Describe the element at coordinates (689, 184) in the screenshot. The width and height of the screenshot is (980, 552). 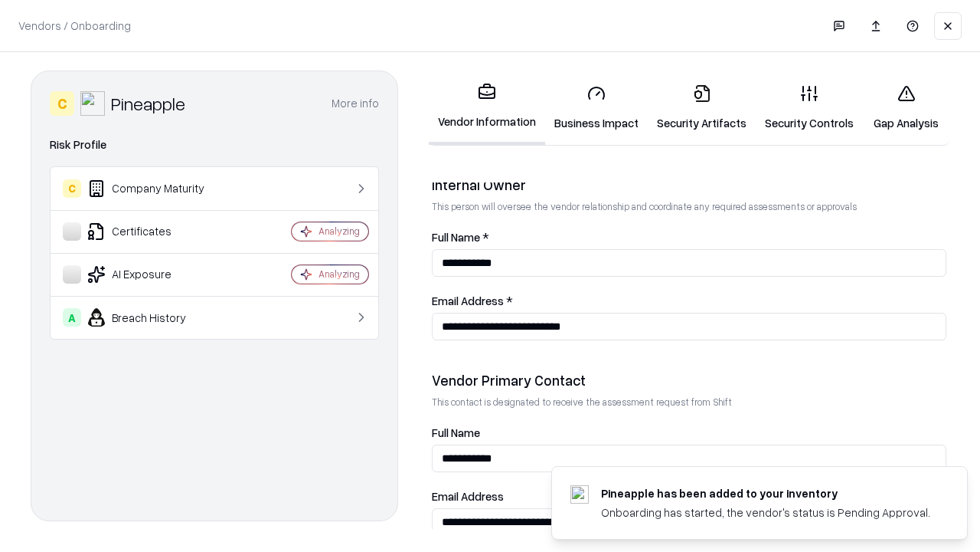
I see `div: Internal Owner` at that location.